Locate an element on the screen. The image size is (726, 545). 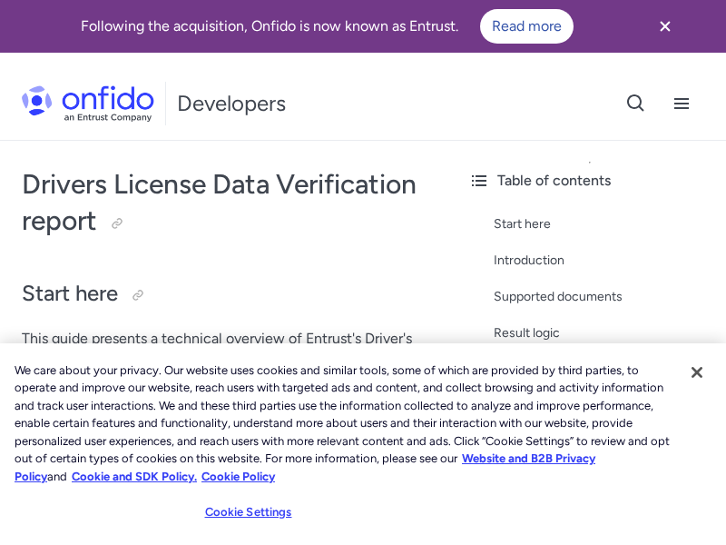
a: Result logic is located at coordinates (603, 333).